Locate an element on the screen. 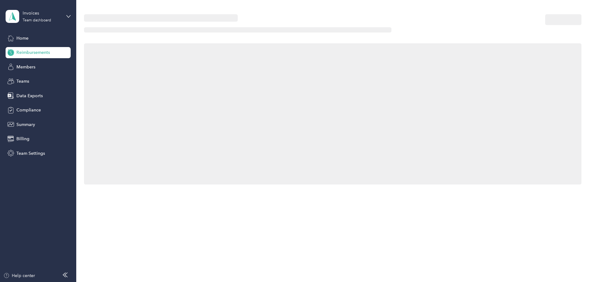  span: Home is located at coordinates (22, 38).